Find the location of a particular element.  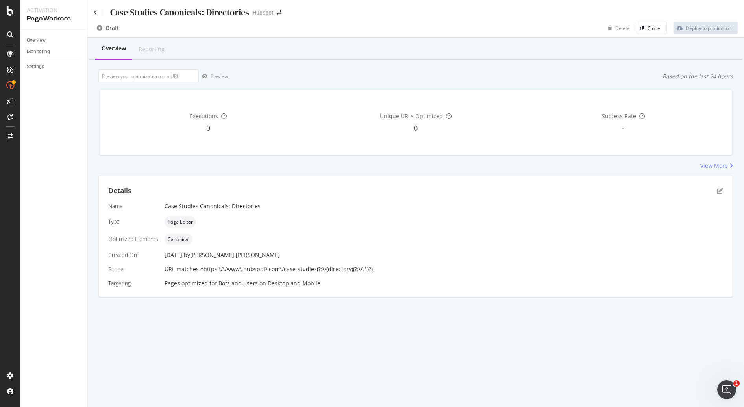

button: Clone is located at coordinates (651, 28).